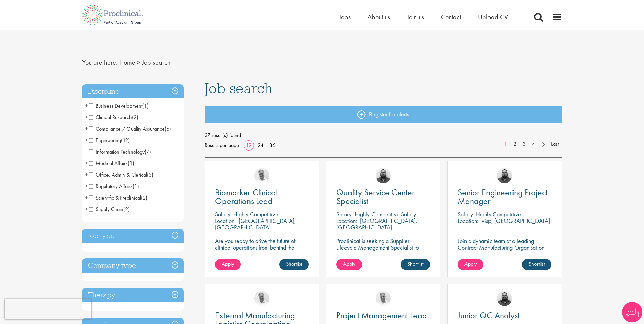 The image size is (644, 324). I want to click on a: Project Management Lead, so click(383, 316).